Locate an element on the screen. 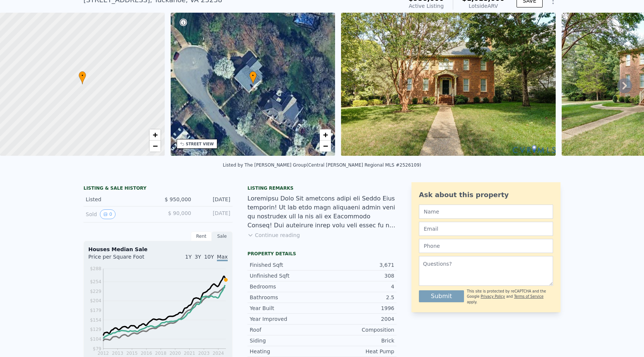 Image resolution: width=644 pixels, height=357 pixels. span: $ 90,000 is located at coordinates (180, 214).